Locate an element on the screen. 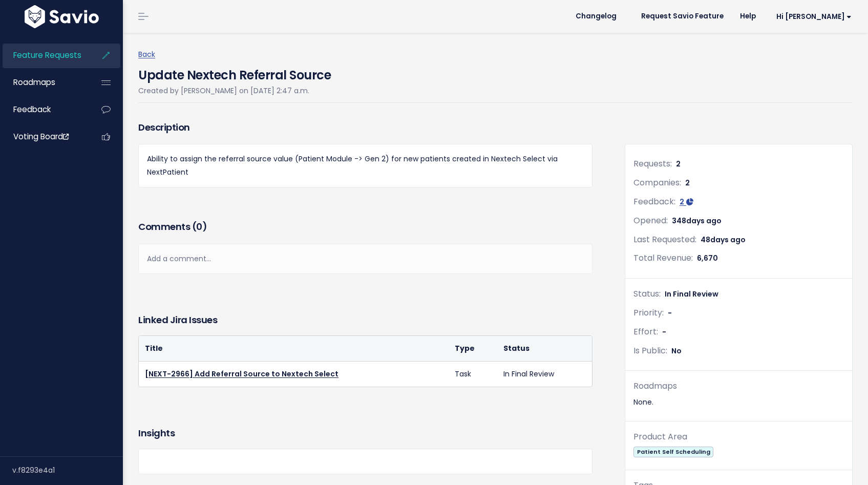  span: Patient Self Scheduling is located at coordinates (674, 451).